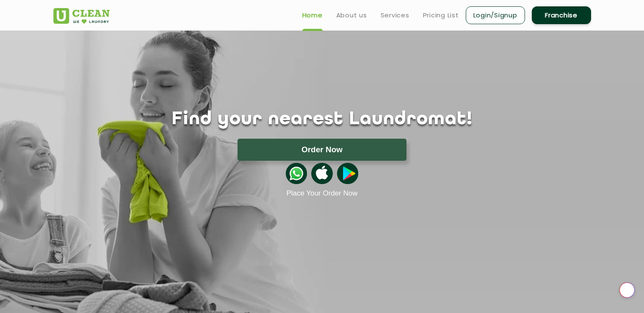 The height and width of the screenshot is (313, 644). I want to click on a: Login/Signup, so click(495, 15).